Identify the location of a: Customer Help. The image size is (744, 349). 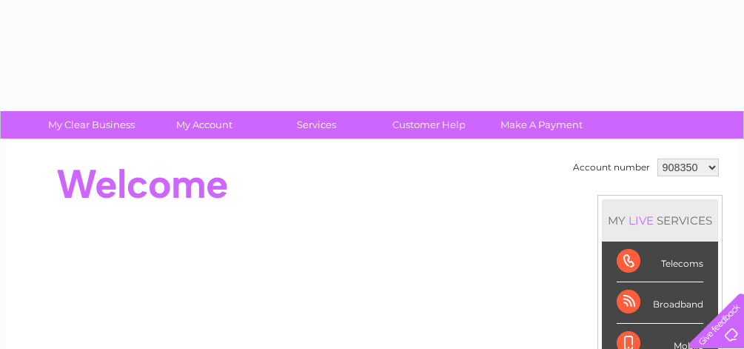
(429, 124).